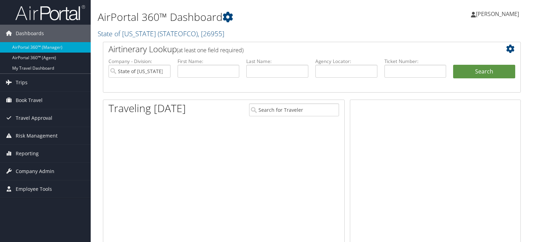 This screenshot has height=242, width=533. I want to click on h2: Airtinerary Lookup, so click(294, 49).